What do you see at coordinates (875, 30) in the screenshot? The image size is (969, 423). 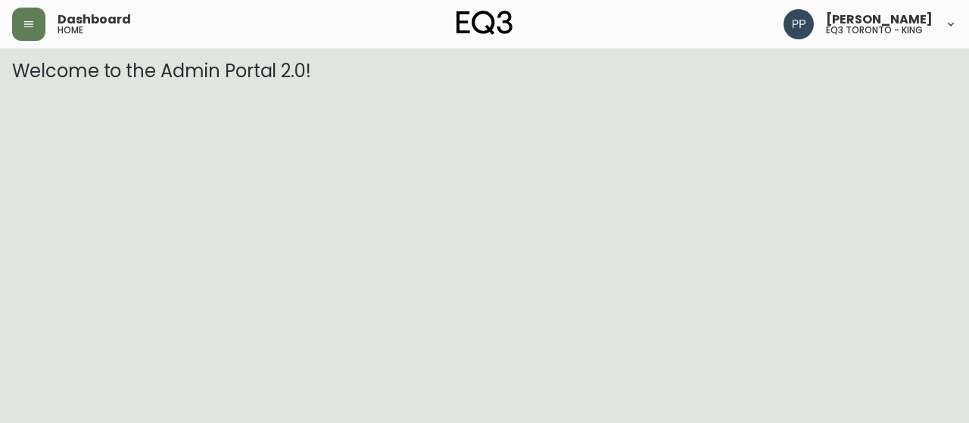 I see `h5: eq3 toronto - king` at bounding box center [875, 30].